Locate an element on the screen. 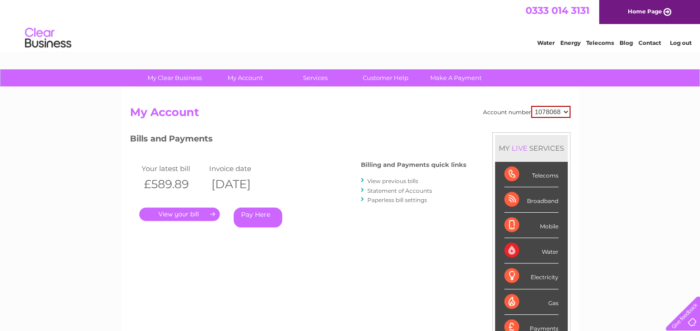 This screenshot has height=331, width=700. div: MY SERVICES is located at coordinates (531, 148).